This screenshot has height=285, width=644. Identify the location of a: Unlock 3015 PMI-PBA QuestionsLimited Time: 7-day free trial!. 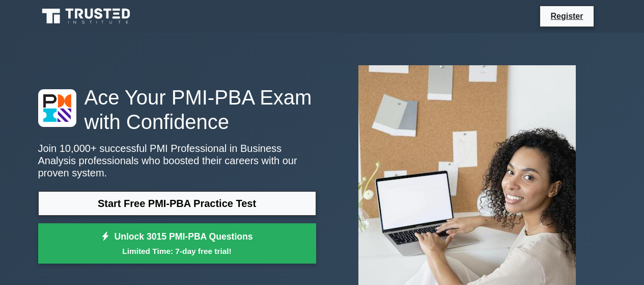
(177, 243).